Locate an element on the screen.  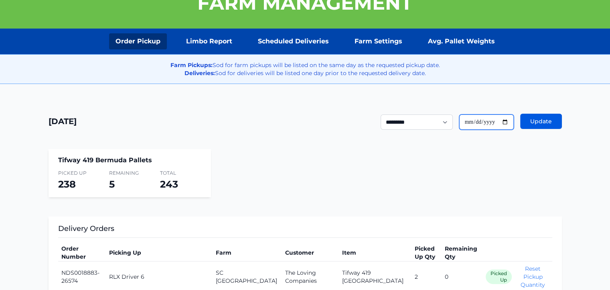
a: Limbo Report is located at coordinates (209, 41).